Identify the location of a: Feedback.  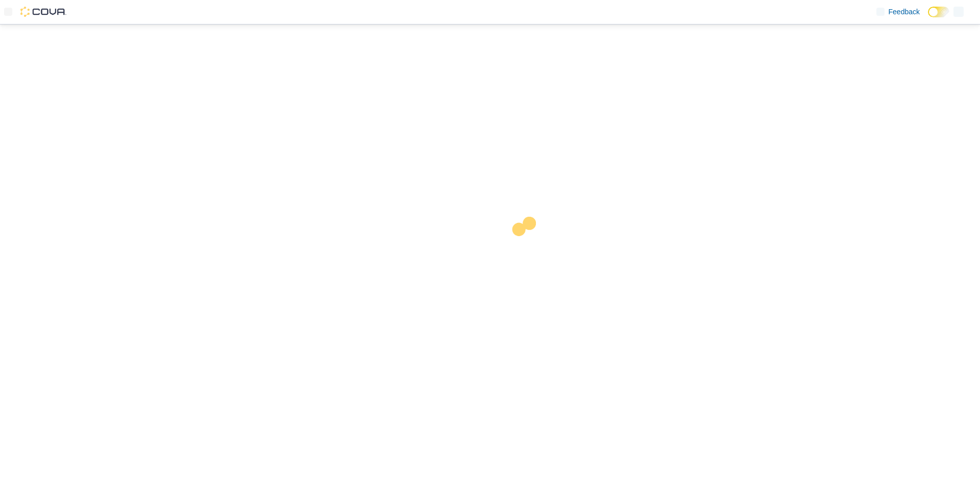
(898, 12).